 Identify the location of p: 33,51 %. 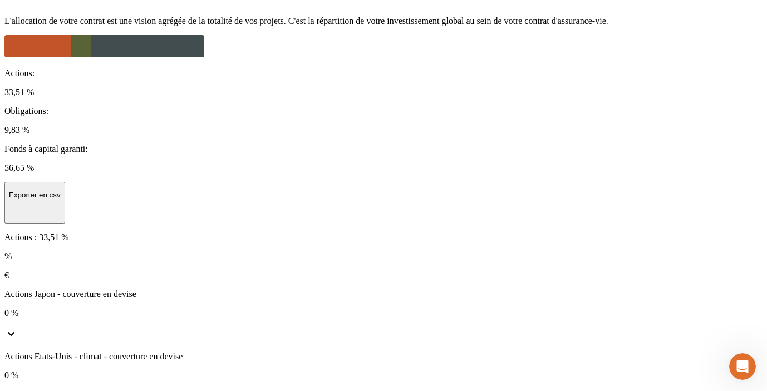
(383, 92).